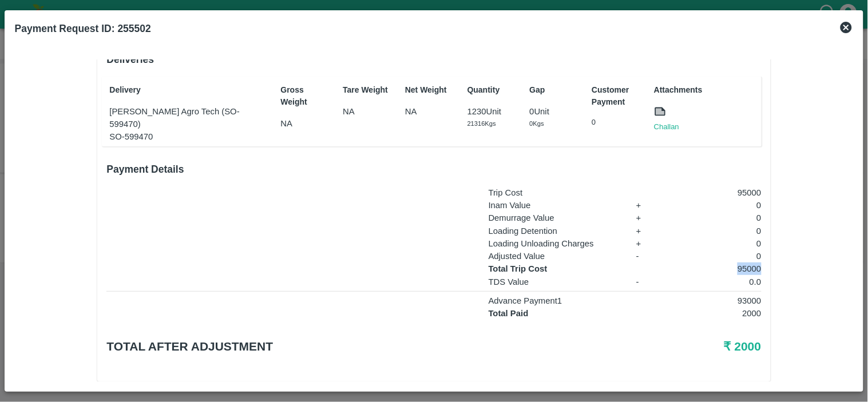 The height and width of the screenshot is (402, 868). What do you see at coordinates (556, 281) in the screenshot?
I see `p: TDS Value` at bounding box center [556, 281].